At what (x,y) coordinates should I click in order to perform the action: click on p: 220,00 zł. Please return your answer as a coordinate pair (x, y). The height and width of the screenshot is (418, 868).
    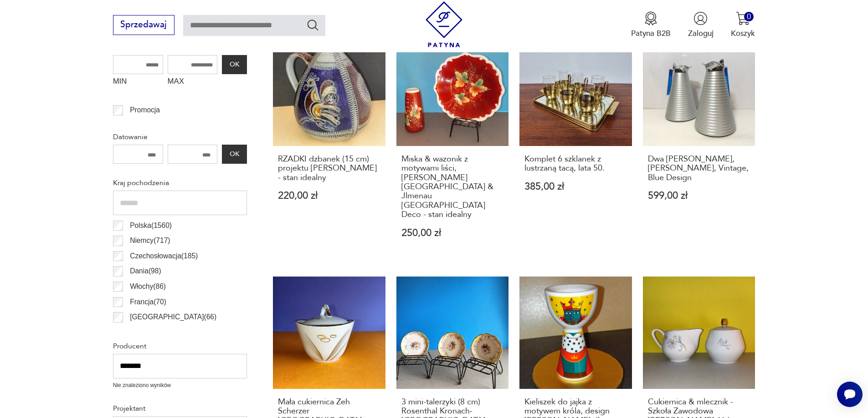
    Looking at the image, I should click on (329, 196).